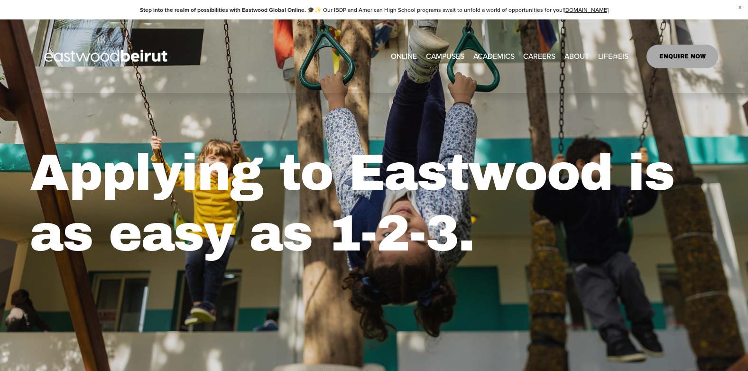  Describe the element at coordinates (682, 56) in the screenshot. I see `a: ENQUIRE NOW` at that location.